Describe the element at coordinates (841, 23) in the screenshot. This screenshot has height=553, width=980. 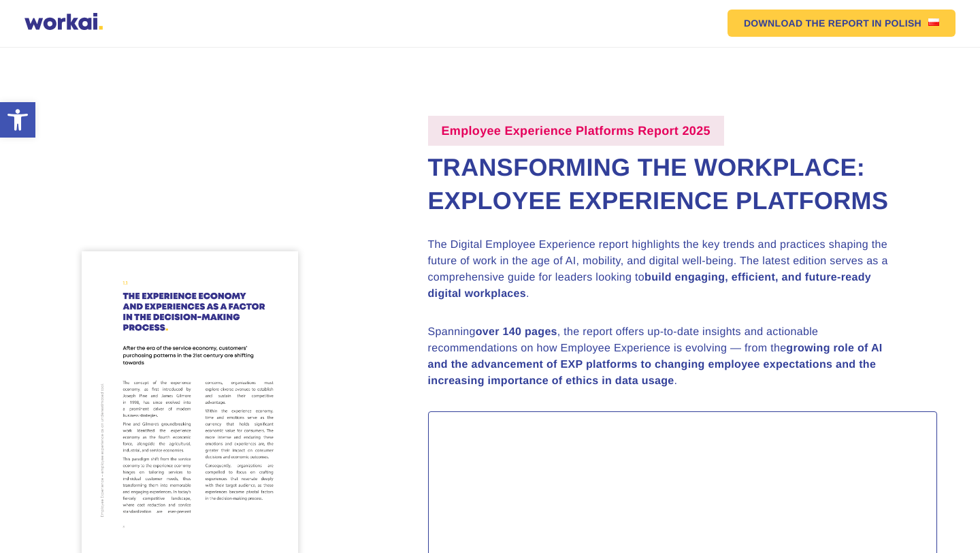
I see `a: DOWNLOAD THE REPORTIN POLISHPolish flag` at that location.